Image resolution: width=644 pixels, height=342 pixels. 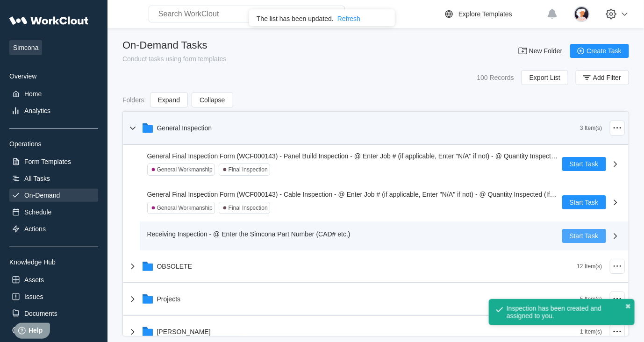 I want to click on div: General Inspection, so click(x=185, y=128).